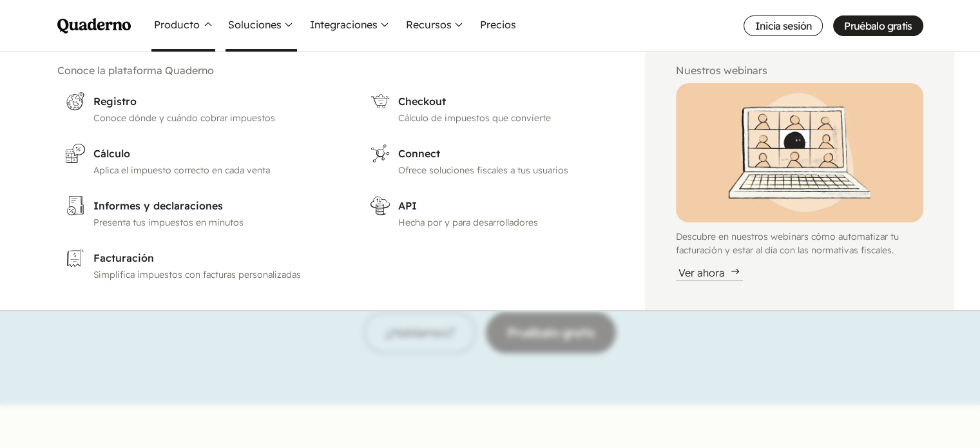 The width and height of the screenshot is (980, 448). Describe the element at coordinates (335, 70) in the screenshot. I see `h2: Conoce la plataforma Quaderno` at that location.